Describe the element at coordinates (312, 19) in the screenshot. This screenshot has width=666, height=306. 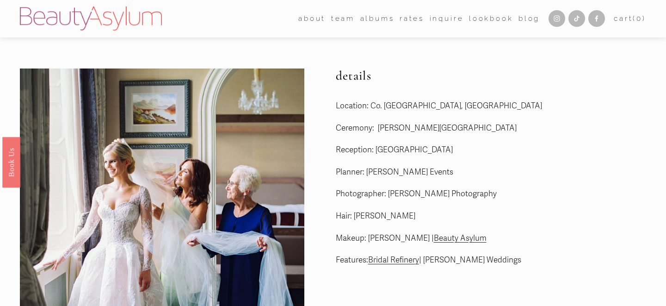
I see `span: about` at that location.